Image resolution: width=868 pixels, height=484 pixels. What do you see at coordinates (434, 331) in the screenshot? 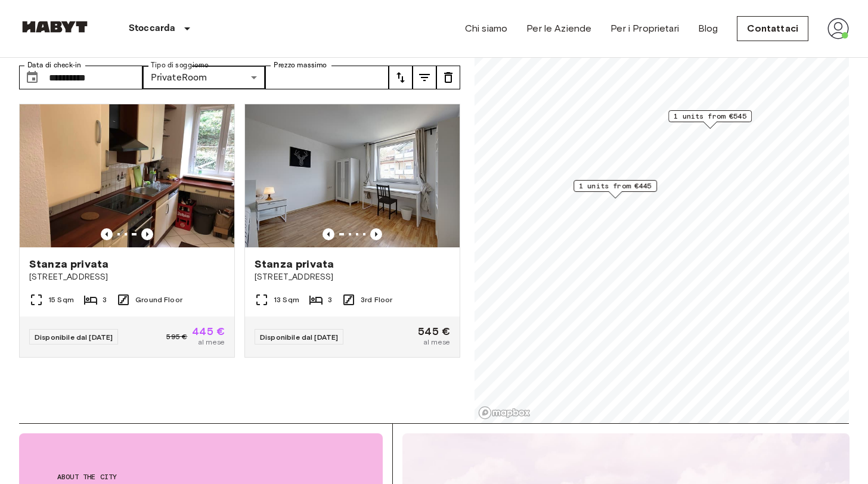
I see `span: 545 €` at bounding box center [434, 331].